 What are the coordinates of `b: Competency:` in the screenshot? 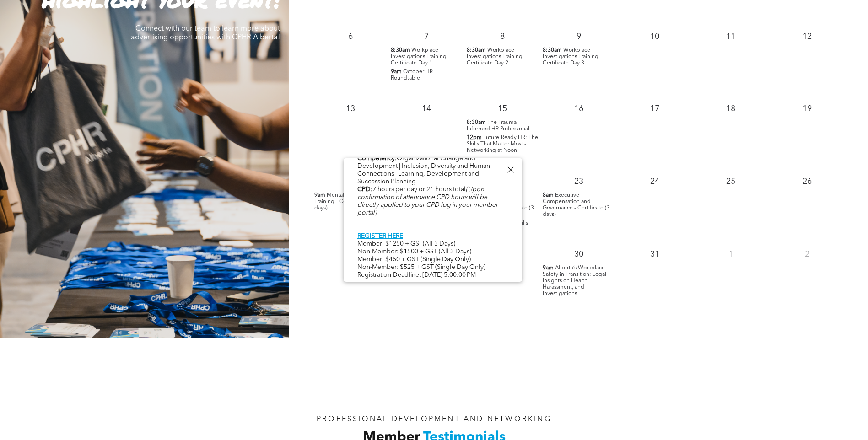 It's located at (377, 158).